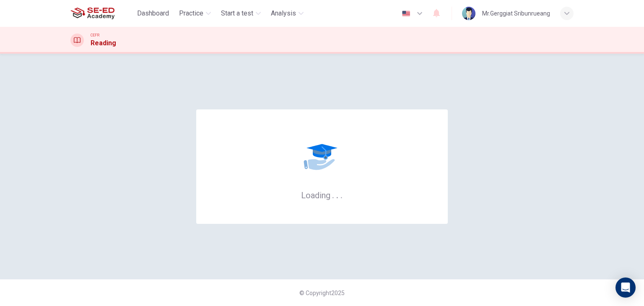 Image resolution: width=644 pixels, height=306 pixels. I want to click on span: CEFR, so click(95, 35).